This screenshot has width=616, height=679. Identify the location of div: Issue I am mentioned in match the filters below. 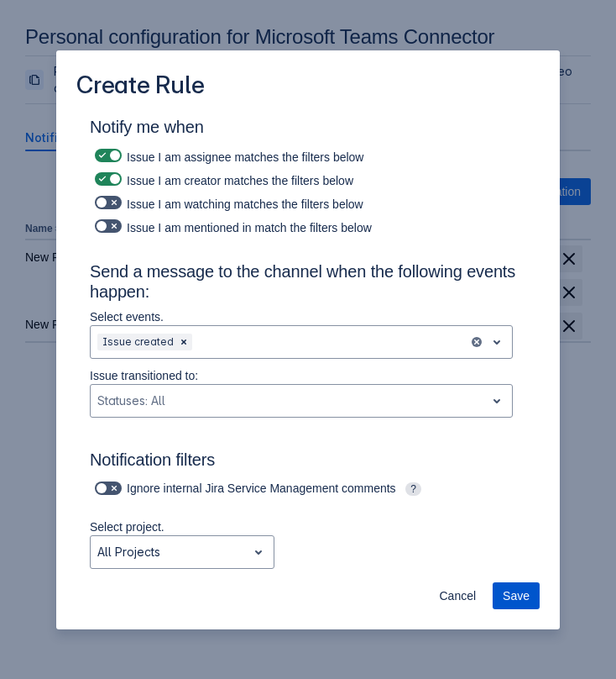
(308, 226).